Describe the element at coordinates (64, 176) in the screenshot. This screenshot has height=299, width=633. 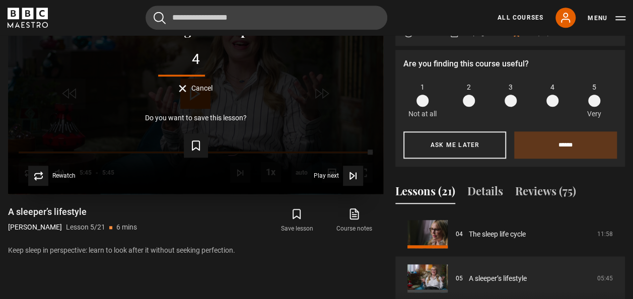
I see `span: Rewatch` at that location.